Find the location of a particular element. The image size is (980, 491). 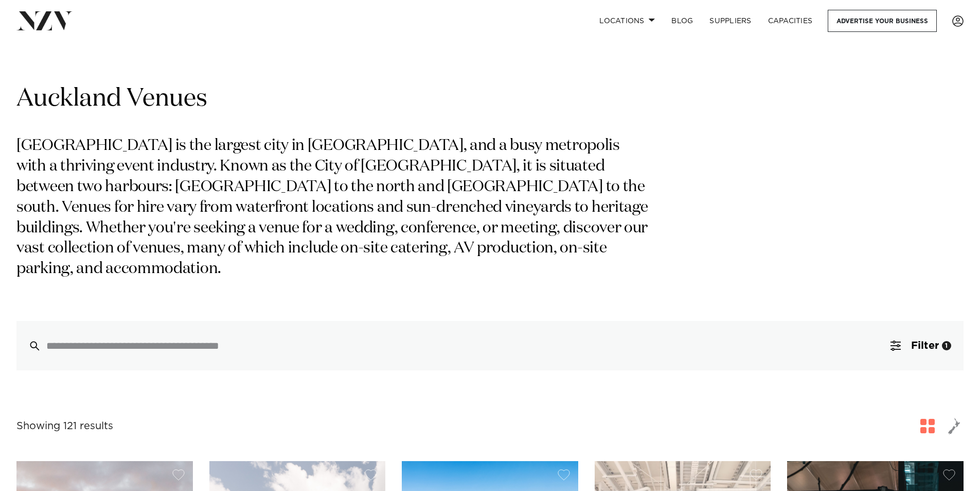

a: Locations is located at coordinates (628, 21).